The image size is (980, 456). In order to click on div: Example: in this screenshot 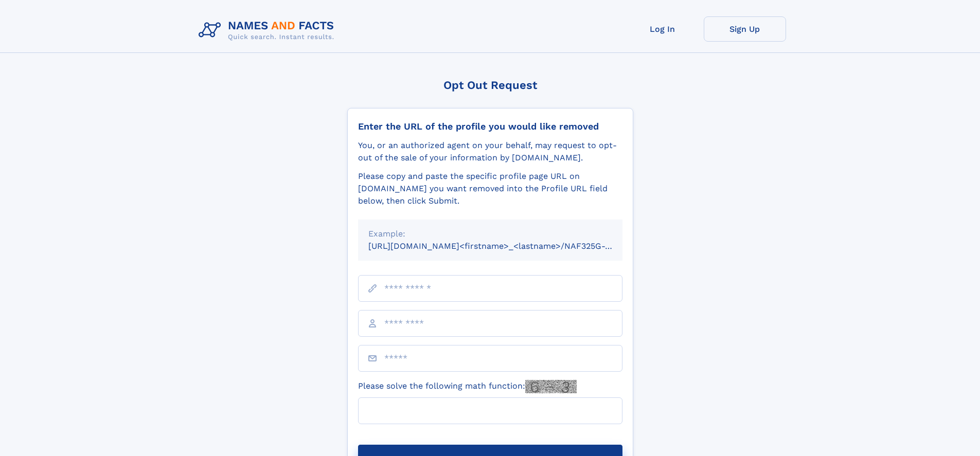, I will do `click(490, 234)`.